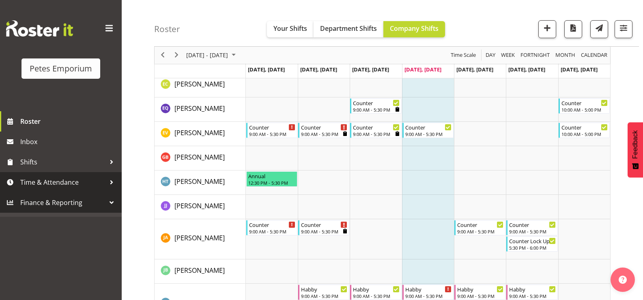 The width and height of the screenshot is (643, 300). Describe the element at coordinates (535, 55) in the screenshot. I see `span: Fortnight` at that location.